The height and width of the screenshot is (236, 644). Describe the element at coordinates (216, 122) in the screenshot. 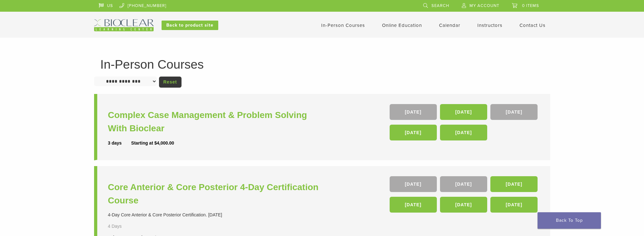

I see `a: Complex Case Management & Problem Solving With Bioclear` at that location.